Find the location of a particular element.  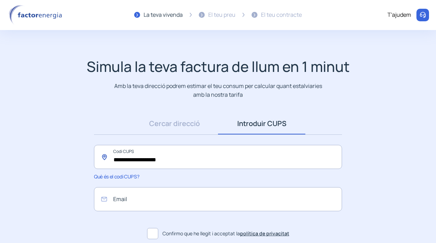

a: Cercar direcció is located at coordinates (175, 124).